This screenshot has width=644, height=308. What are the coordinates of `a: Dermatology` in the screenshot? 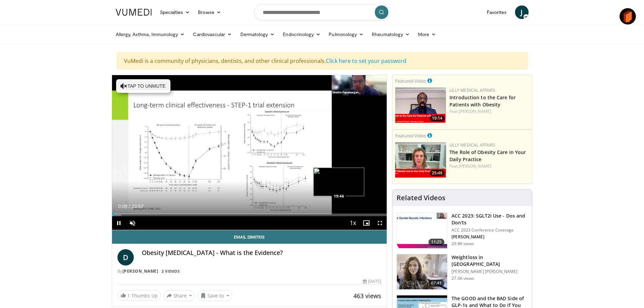 It's located at (258, 35).